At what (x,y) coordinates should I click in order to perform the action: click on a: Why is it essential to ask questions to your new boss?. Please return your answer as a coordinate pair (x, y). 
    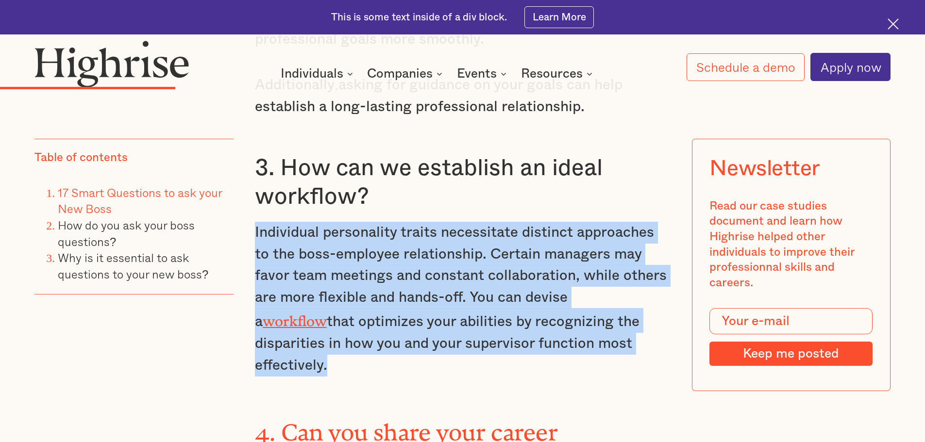
    Looking at the image, I should click on (133, 266).